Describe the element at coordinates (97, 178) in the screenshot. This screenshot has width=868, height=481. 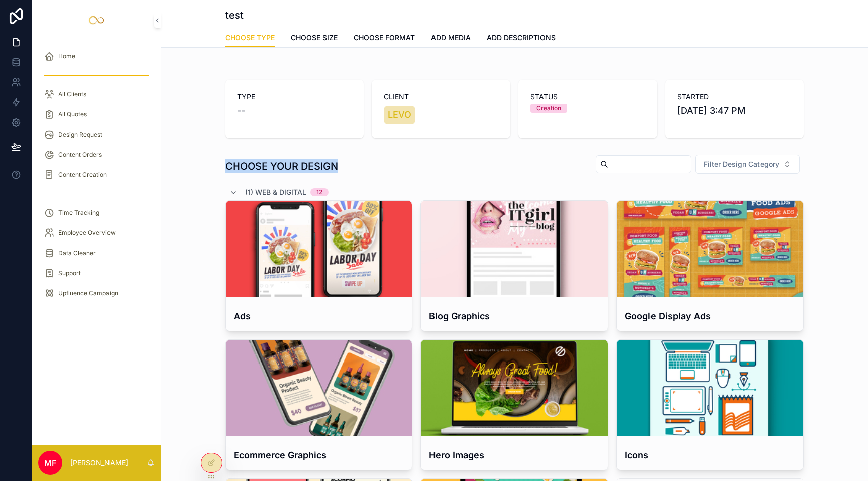
I see `div: scrollable content` at that location.